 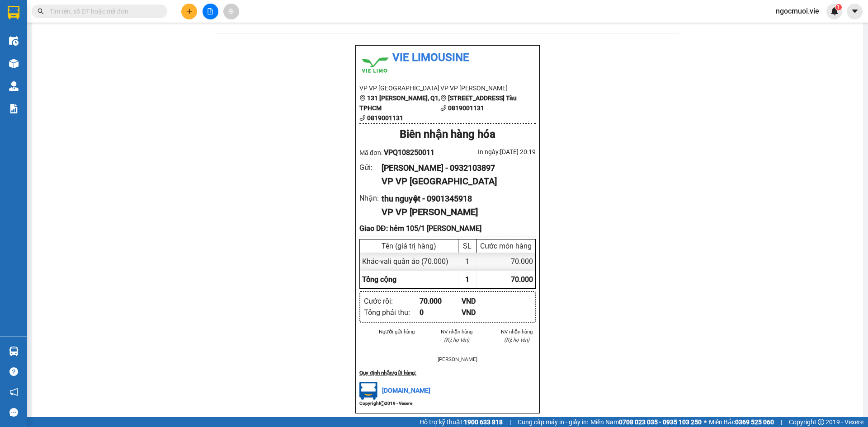 What do you see at coordinates (210, 11) in the screenshot?
I see `span: file-add` at bounding box center [210, 11].